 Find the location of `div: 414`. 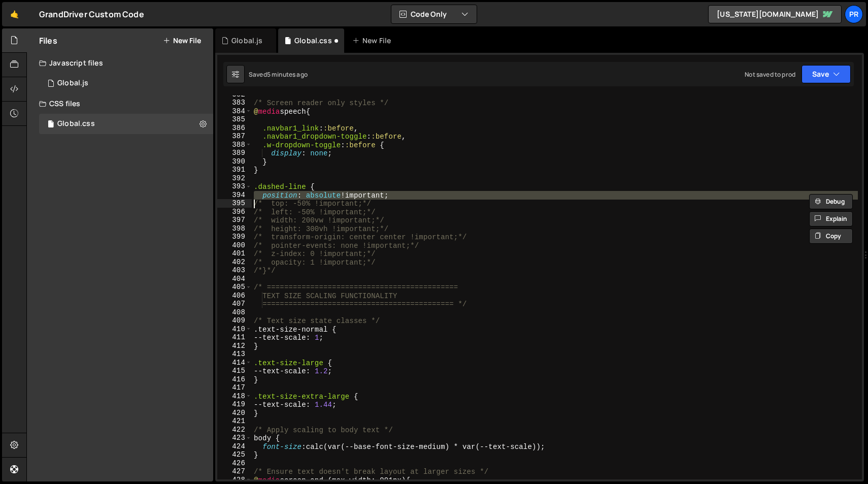

div: 414 is located at coordinates (234, 362).